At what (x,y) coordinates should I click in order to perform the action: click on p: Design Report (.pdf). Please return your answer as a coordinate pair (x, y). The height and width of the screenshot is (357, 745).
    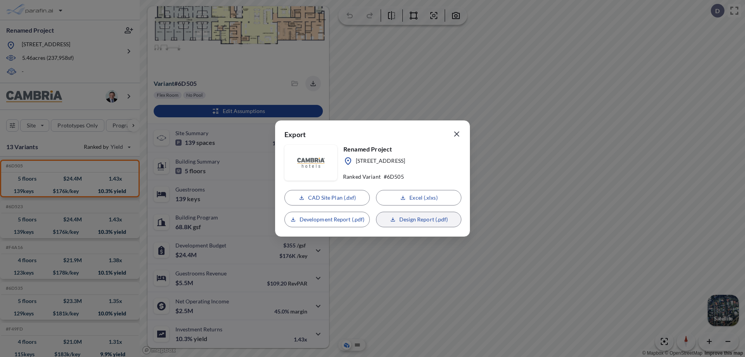
    Looking at the image, I should click on (424, 219).